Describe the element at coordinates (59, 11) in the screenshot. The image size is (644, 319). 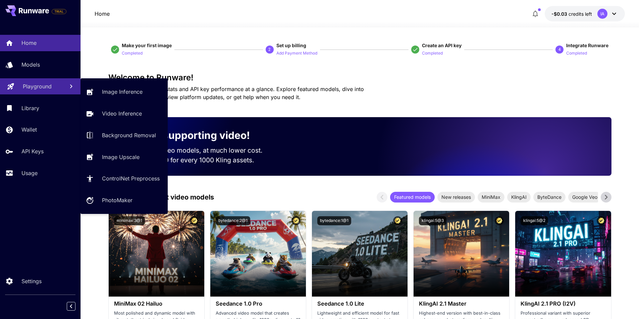
I see `span: Add your payment card to enable full platform functionality.` at that location.